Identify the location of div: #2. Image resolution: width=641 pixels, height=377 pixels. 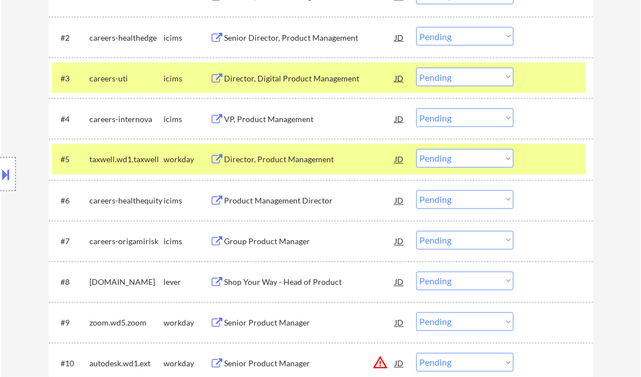
(71, 38).